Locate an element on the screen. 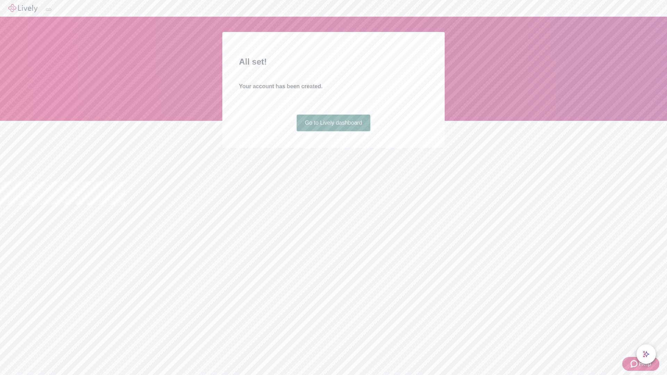  h4: Your account has been created. is located at coordinates (334, 87).